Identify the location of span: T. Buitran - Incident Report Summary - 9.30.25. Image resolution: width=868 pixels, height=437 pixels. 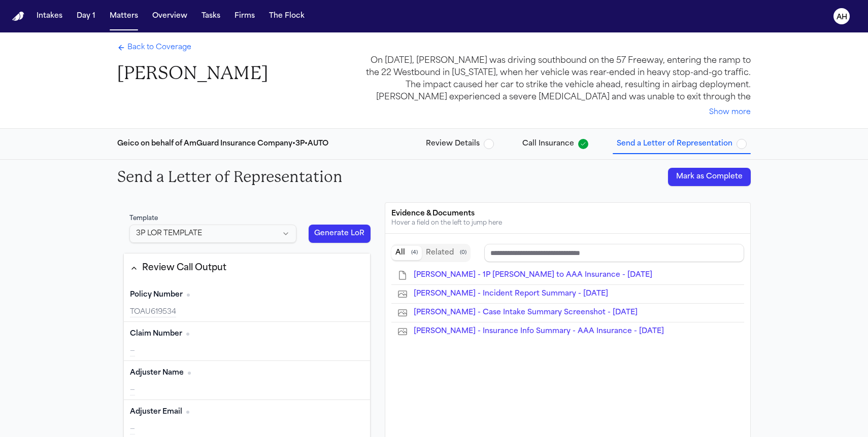
(510, 294).